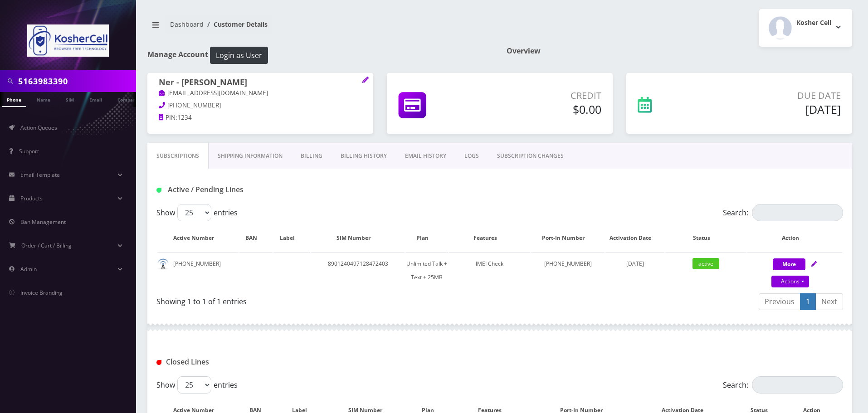 The width and height of the screenshot is (868, 413). Describe the element at coordinates (238, 55) in the screenshot. I see `a: Login as User` at that location.